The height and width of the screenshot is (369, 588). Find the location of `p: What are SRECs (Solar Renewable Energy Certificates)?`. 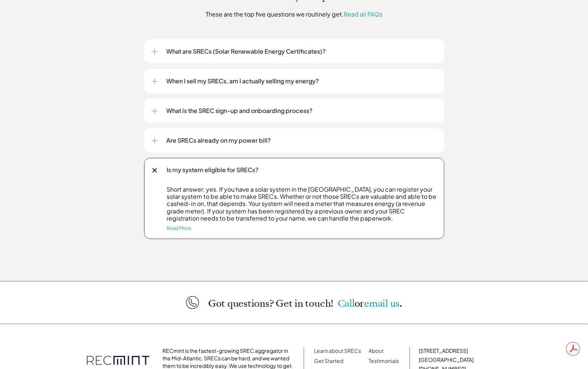

p: What are SRECs (Solar Renewable Energy Certificates)? is located at coordinates (302, 51).